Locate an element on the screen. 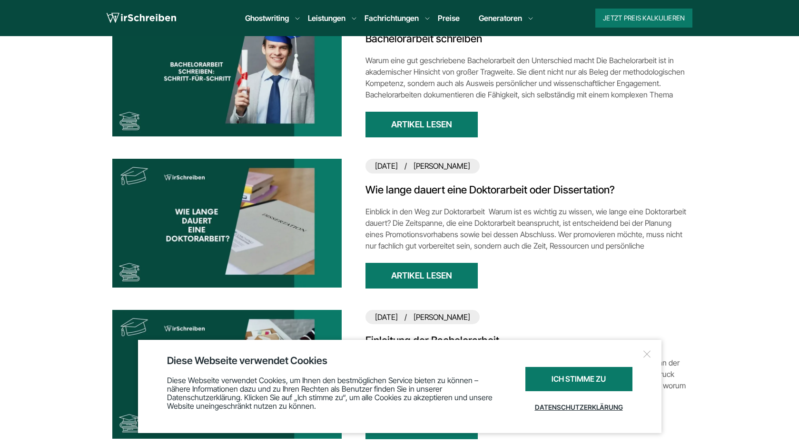 The image size is (799, 443). a: Preise is located at coordinates (449, 18).